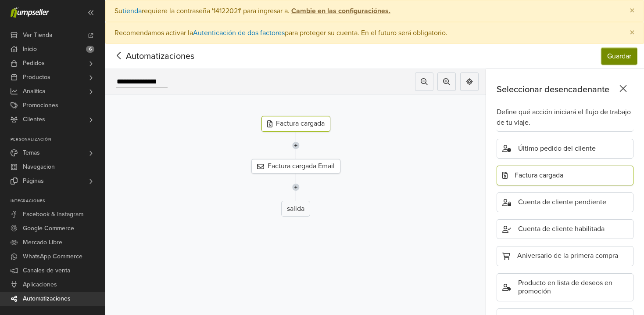 The image size is (644, 315). Describe the element at coordinates (296, 208) in the screenshot. I see `div: salida` at that location.